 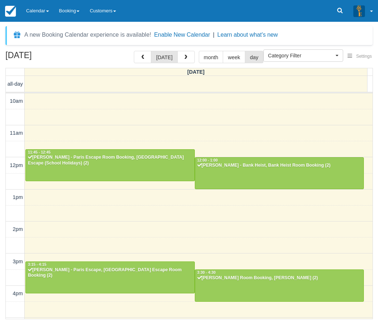 What do you see at coordinates (88, 35) in the screenshot?
I see `div: A new Booking Calendar experience is available!` at bounding box center [88, 35].